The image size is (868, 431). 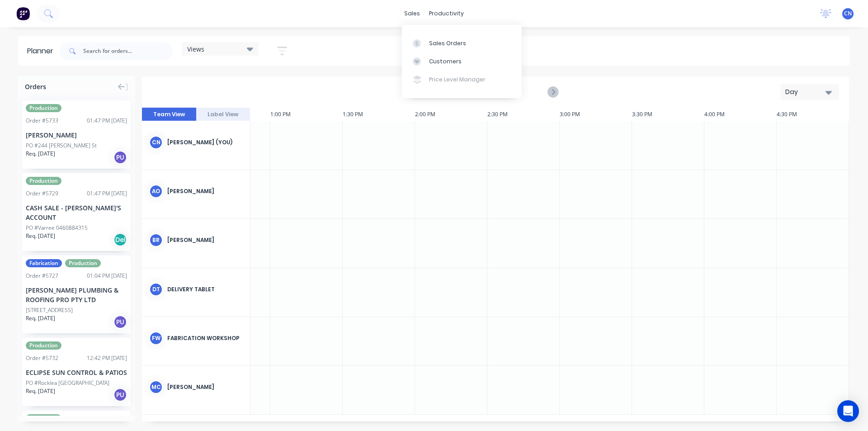 What do you see at coordinates (552, 92) in the screenshot?
I see `button: Next page` at bounding box center [552, 92].